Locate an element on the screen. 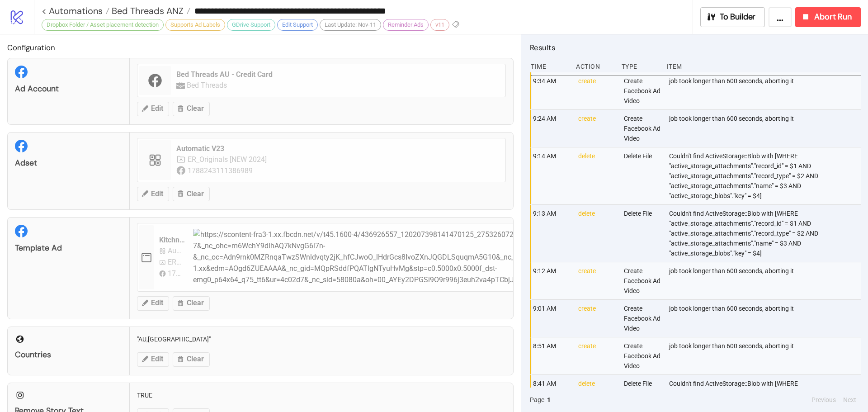 This screenshot has height=412, width=868. button: 1 is located at coordinates (549, 400).